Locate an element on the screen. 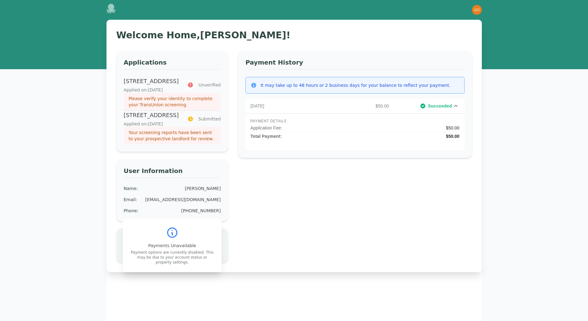 Image resolution: width=588 pixels, height=321 pixels. span: PAYMENT DETAILS is located at coordinates (355, 121).